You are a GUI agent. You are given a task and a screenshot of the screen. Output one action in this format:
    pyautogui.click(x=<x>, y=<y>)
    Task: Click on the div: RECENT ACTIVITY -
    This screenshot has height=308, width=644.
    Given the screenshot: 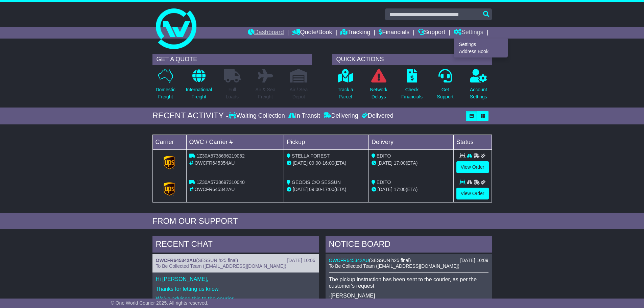 What is the action you would take?
    pyautogui.click(x=191, y=115)
    